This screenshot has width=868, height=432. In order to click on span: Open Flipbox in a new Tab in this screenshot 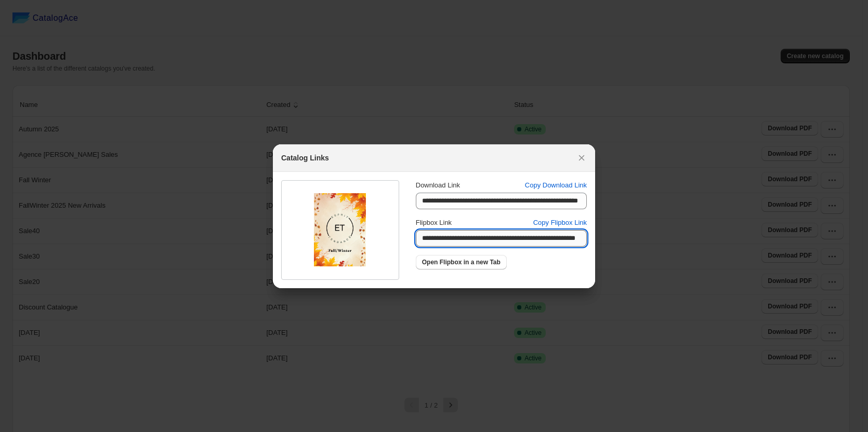, I will do `click(461, 262)`.